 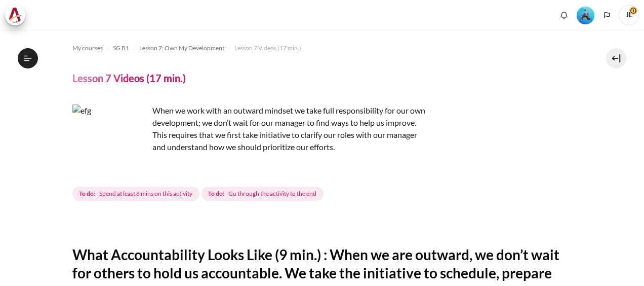 I want to click on a: Architeck Architeck, so click(x=17, y=15).